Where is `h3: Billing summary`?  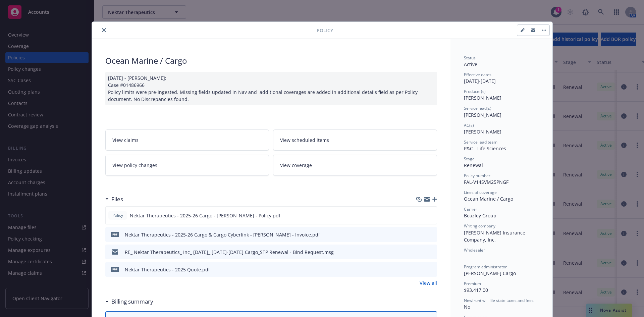
h3: Billing summary is located at coordinates (132, 301).